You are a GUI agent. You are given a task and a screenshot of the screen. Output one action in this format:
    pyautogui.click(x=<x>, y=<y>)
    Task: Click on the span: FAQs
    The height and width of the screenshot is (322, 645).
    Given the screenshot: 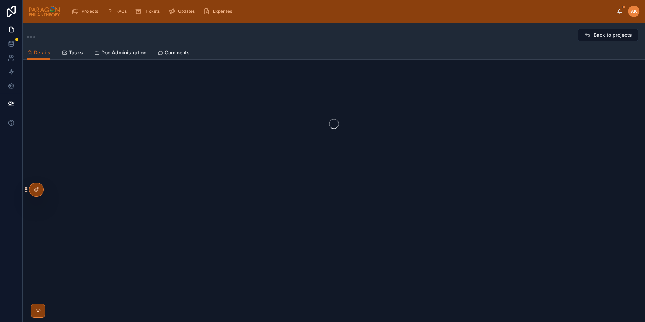 What is the action you would take?
    pyautogui.click(x=121, y=11)
    